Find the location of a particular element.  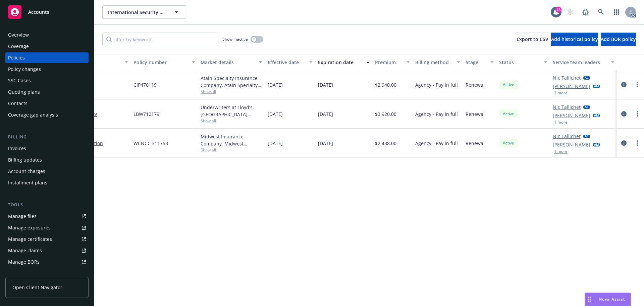

div: Coverage is located at coordinates (18, 46).